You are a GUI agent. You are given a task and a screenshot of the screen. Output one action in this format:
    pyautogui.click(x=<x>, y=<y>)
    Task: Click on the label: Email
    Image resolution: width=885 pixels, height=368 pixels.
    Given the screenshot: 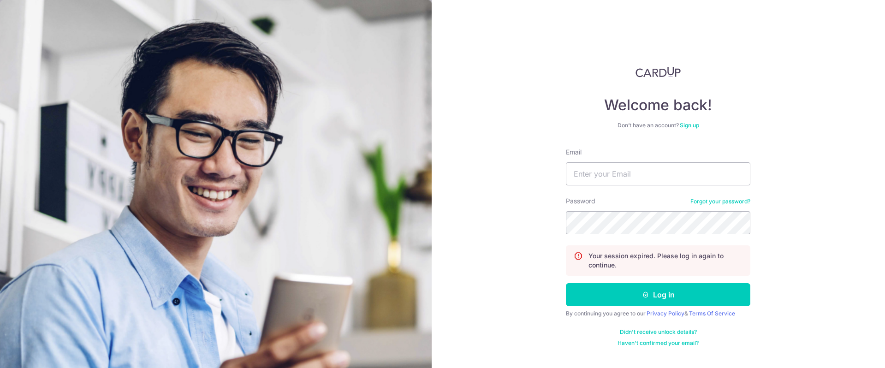 What is the action you would take?
    pyautogui.click(x=574, y=152)
    